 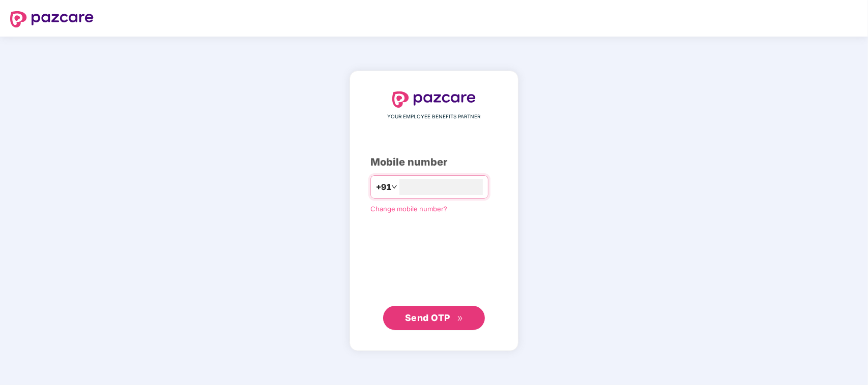 I want to click on button: Send OTPdouble-right, so click(x=434, y=318).